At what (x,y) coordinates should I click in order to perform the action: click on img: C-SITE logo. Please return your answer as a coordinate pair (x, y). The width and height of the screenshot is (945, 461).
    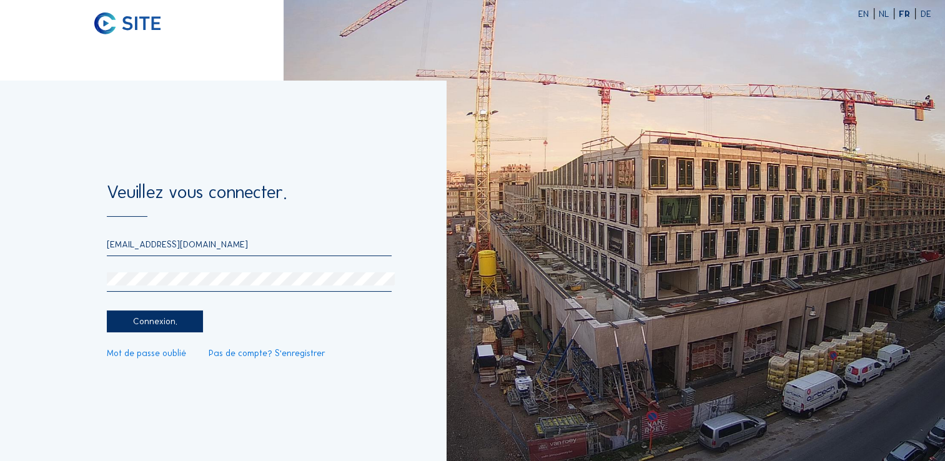
    Looking at the image, I should click on (127, 24).